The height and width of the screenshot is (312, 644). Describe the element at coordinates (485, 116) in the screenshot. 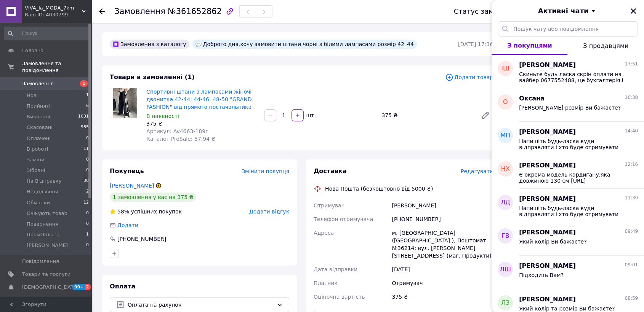

I see `a: Редагувати` at that location.